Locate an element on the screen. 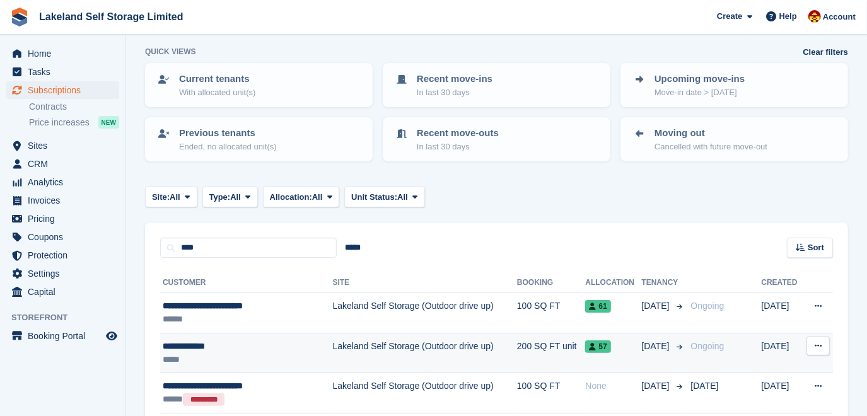 The height and width of the screenshot is (416, 867). span: Tasks is located at coordinates (66, 72).